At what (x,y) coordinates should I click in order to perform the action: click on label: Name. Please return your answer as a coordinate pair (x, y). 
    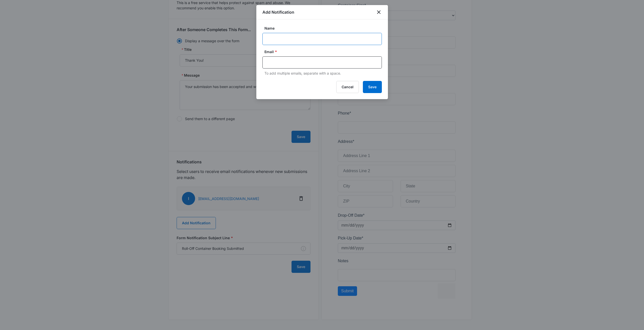
    Looking at the image, I should click on (324, 28).